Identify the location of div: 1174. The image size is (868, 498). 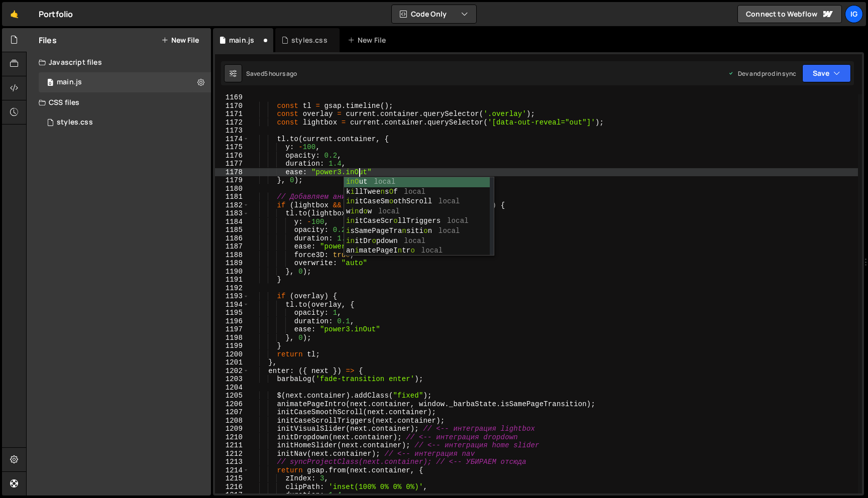
(232, 139).